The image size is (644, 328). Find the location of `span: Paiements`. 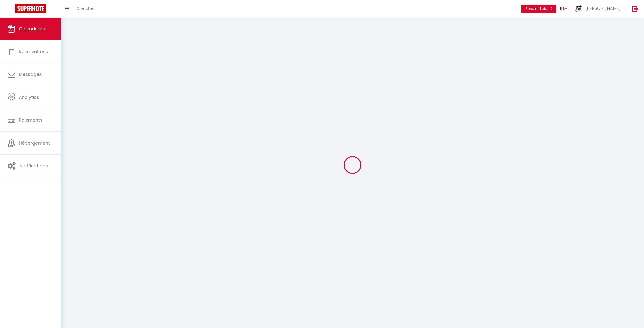

span: Paiements is located at coordinates (31, 120).